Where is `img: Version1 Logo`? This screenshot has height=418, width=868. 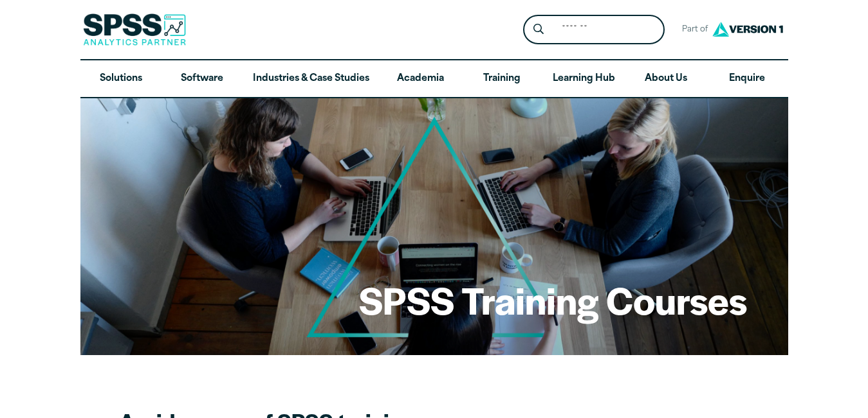 img: Version1 Logo is located at coordinates (748, 29).